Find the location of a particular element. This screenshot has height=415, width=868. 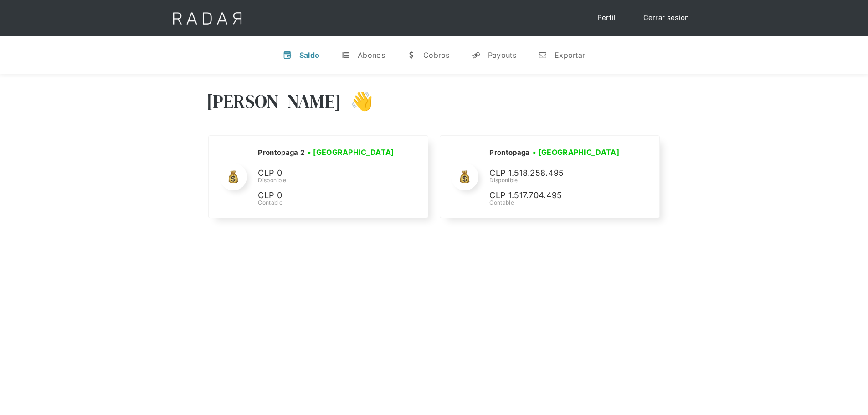

div: Saldo is located at coordinates (309, 55).